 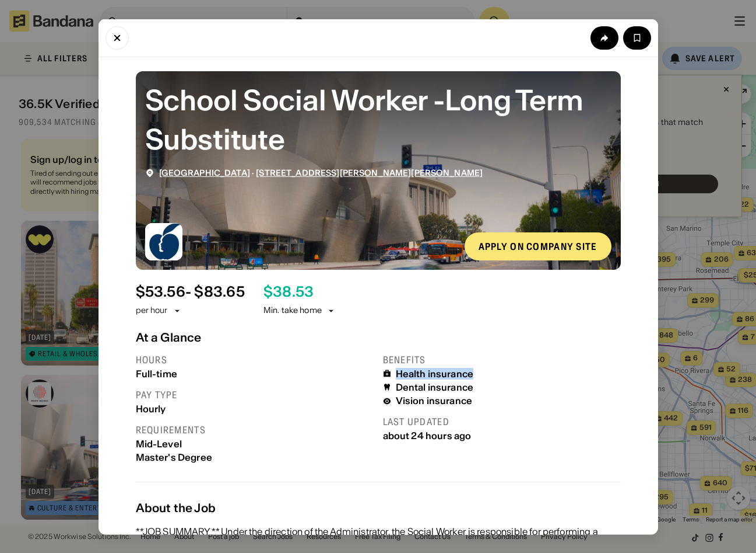 I want to click on div: At a Glance, so click(x=379, y=337).